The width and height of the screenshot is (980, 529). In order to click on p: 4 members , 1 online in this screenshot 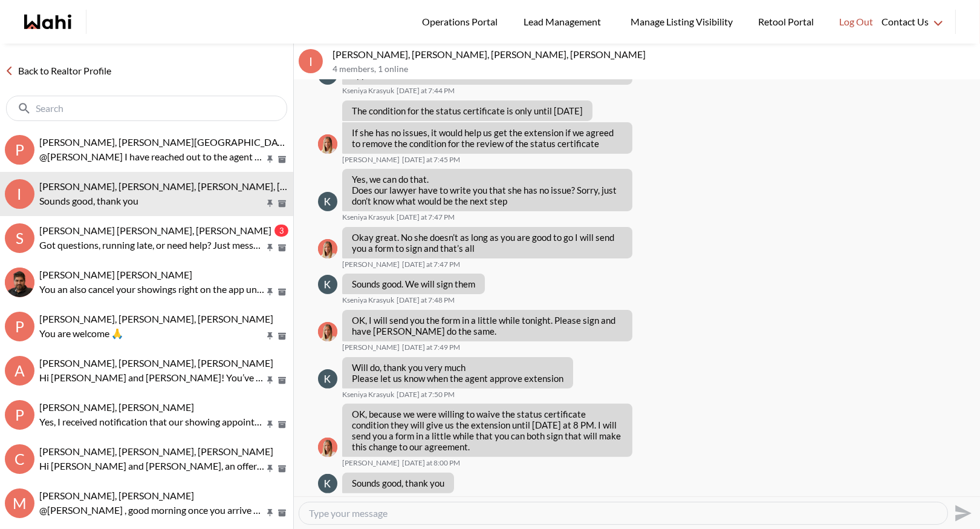, I will do `click(654, 69)`.